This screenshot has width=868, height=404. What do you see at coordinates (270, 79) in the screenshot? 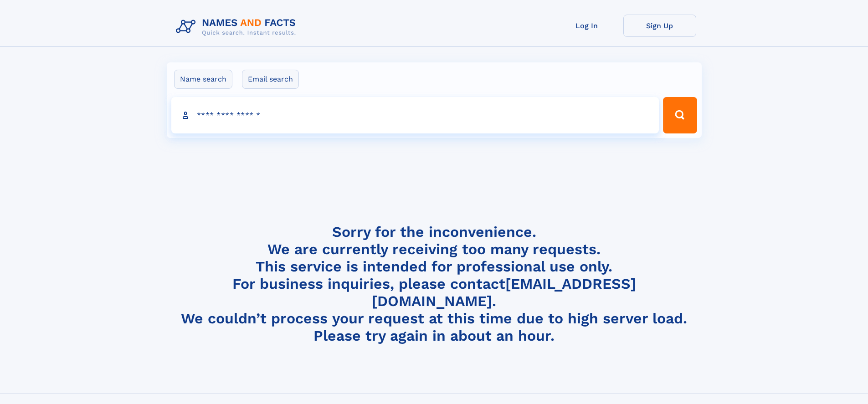
I see `label: Email search` at bounding box center [270, 79].